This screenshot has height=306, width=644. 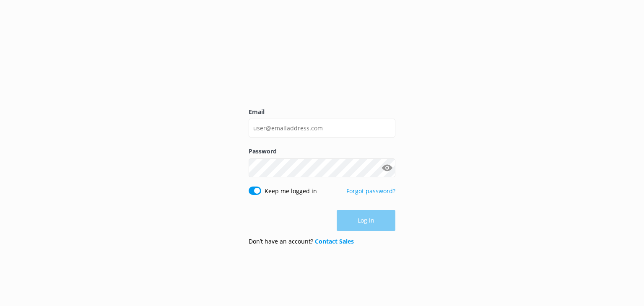 I want to click on label: Password, so click(x=322, y=152).